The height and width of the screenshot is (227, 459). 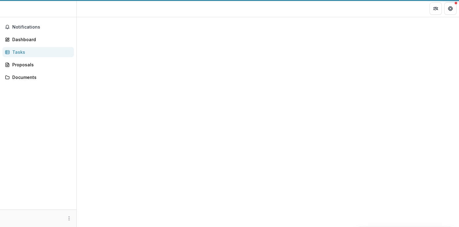 I want to click on div: Proposals, so click(x=41, y=64).